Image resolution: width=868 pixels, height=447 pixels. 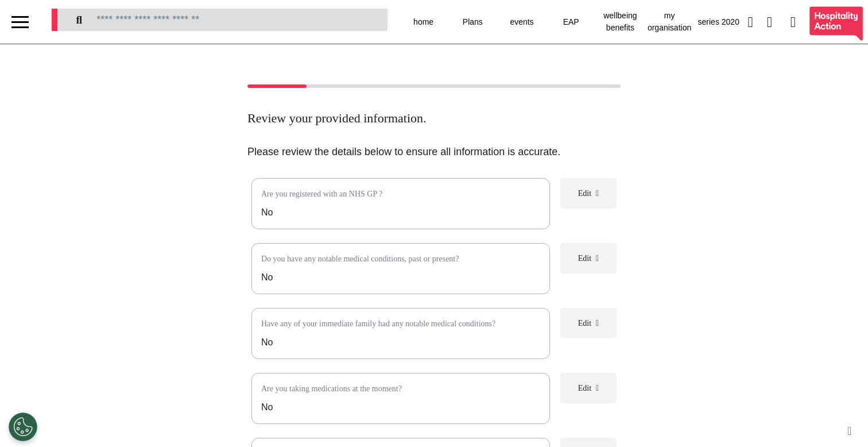 What do you see at coordinates (473, 22) in the screenshot?
I see `div: Plans` at bounding box center [473, 22].